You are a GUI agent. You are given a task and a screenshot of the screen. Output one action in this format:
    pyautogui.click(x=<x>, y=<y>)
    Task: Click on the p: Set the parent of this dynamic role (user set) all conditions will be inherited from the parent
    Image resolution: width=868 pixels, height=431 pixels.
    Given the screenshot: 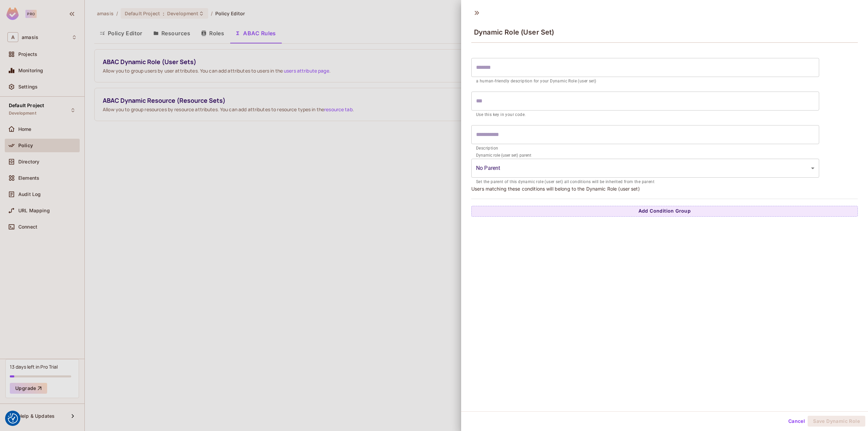 What is the action you would take?
    pyautogui.click(x=645, y=182)
    